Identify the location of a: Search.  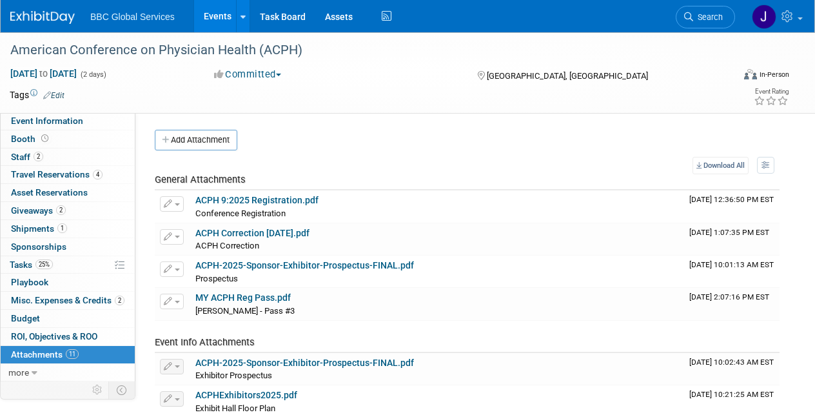
(706, 17).